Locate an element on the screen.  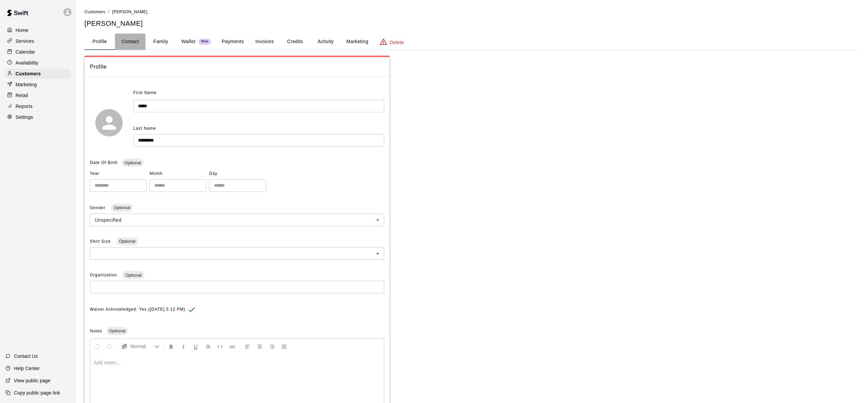
p: Calendar is located at coordinates (25, 52).